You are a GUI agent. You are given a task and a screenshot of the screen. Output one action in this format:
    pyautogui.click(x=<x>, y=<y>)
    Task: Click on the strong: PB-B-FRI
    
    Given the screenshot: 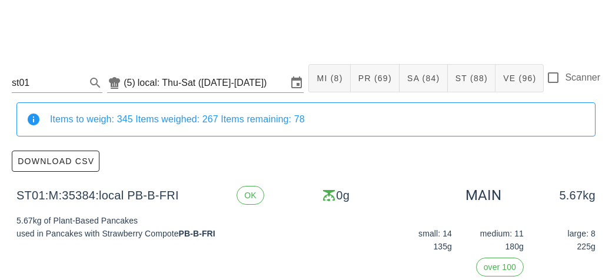 What is the action you would take?
    pyautogui.click(x=197, y=234)
    